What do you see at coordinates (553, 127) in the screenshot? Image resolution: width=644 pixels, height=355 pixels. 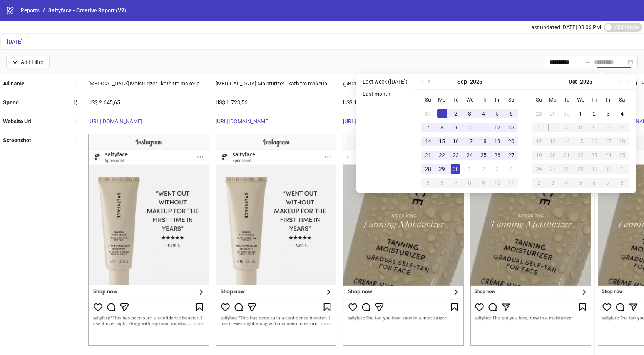 I see `td: 2025-10-06` at bounding box center [553, 127].